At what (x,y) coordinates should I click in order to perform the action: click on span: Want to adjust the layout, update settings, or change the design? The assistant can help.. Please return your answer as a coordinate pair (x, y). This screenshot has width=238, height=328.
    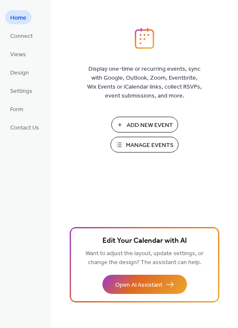
    Looking at the image, I should click on (145, 258).